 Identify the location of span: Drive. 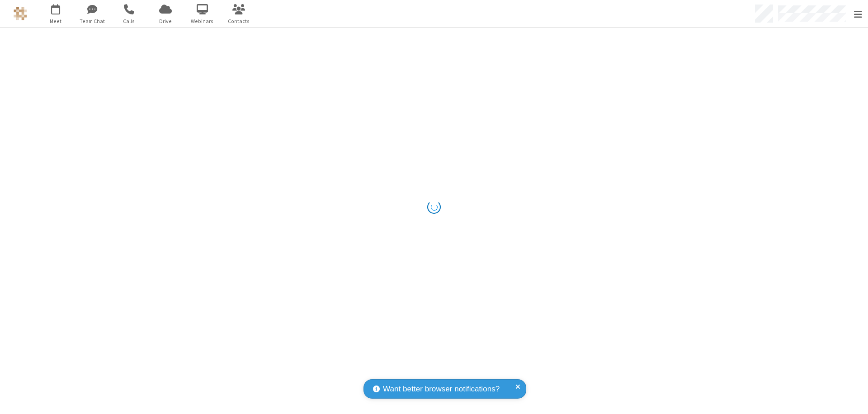
(166, 21).